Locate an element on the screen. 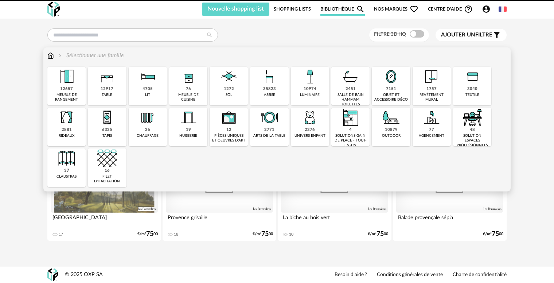  div: huisserie is located at coordinates (188, 136).